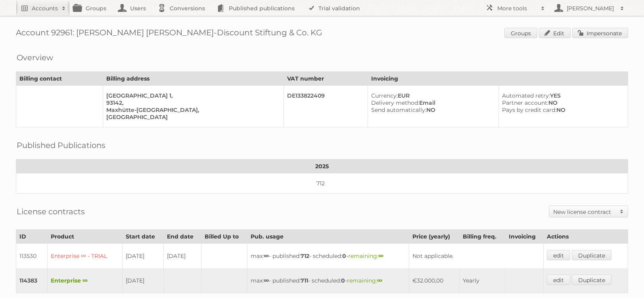 Image resolution: width=644 pixels, height=298 pixels. Describe the element at coordinates (60, 79) in the screenshot. I see `th: Billing contact` at that location.